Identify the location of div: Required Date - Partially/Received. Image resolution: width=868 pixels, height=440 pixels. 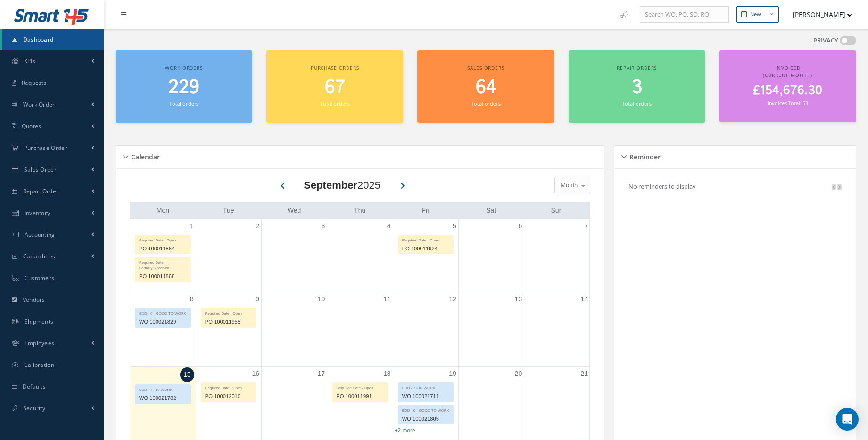
(163, 264).